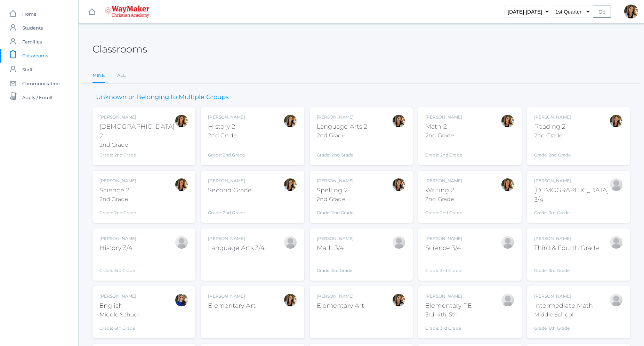 This screenshot has height=346, width=644. I want to click on div: Elementary Art, so click(340, 305).